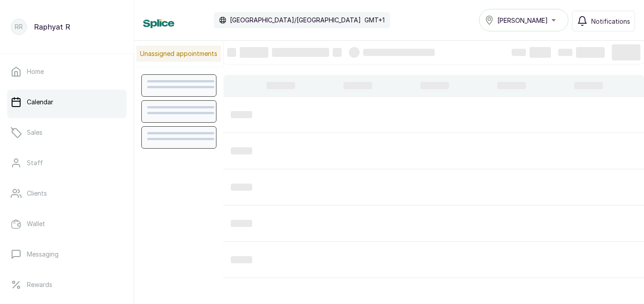 The image size is (644, 304). What do you see at coordinates (66, 254) in the screenshot?
I see `a: Messaging` at bounding box center [66, 254].